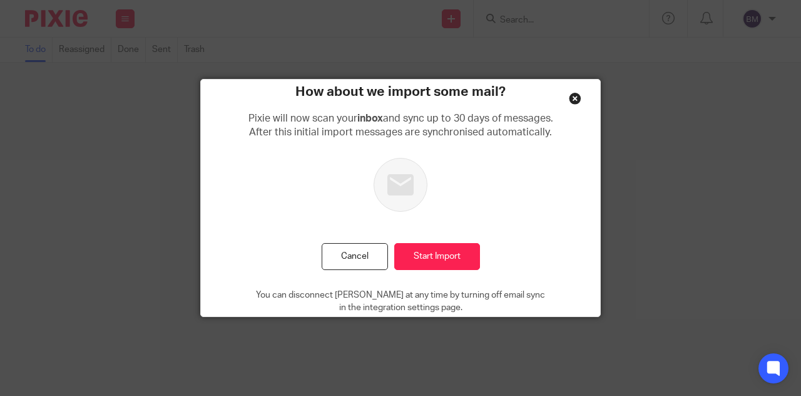  I want to click on b: inbox, so click(370, 118).